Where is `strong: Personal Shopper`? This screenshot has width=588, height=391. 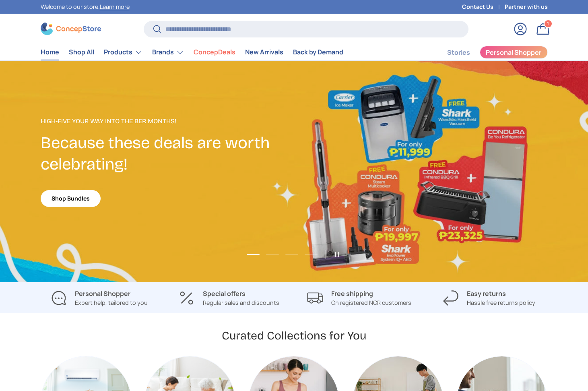
strong: Personal Shopper is located at coordinates (102, 293).